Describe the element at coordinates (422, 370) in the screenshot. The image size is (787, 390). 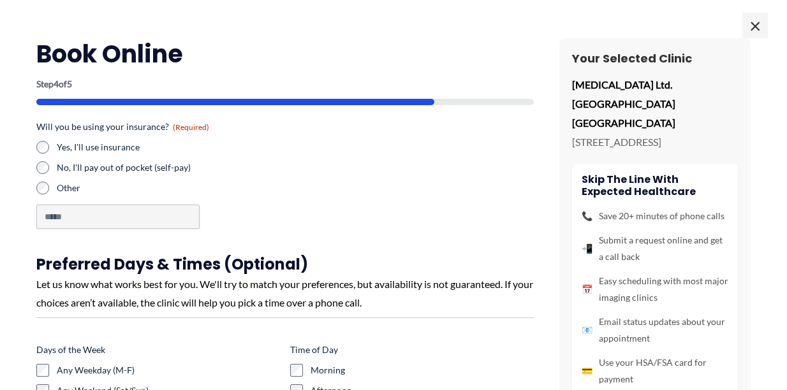
I see `label: Morning` at that location.